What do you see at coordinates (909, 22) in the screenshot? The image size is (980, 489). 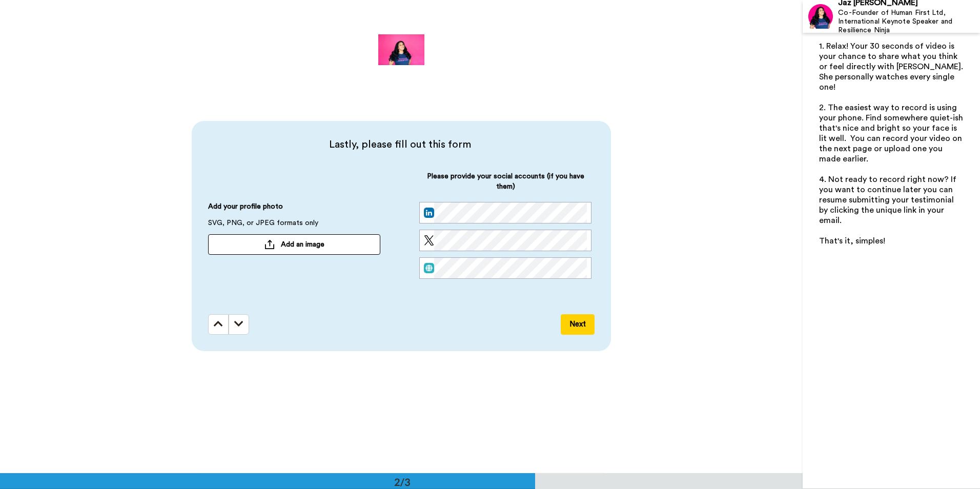 I see `div: Co-Founder of Human First Ltd, International Keynote Speaker and Resilience Ninja` at bounding box center [909, 22].